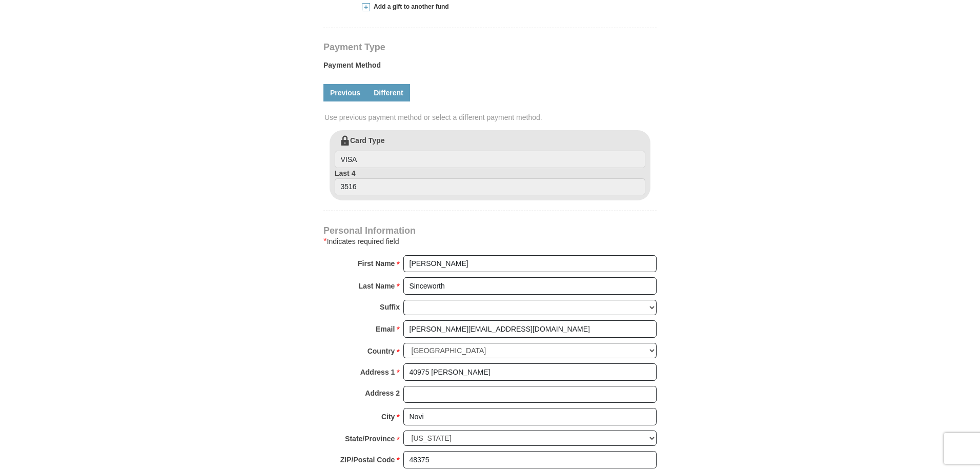  I want to click on label: Last 4, so click(490, 182).